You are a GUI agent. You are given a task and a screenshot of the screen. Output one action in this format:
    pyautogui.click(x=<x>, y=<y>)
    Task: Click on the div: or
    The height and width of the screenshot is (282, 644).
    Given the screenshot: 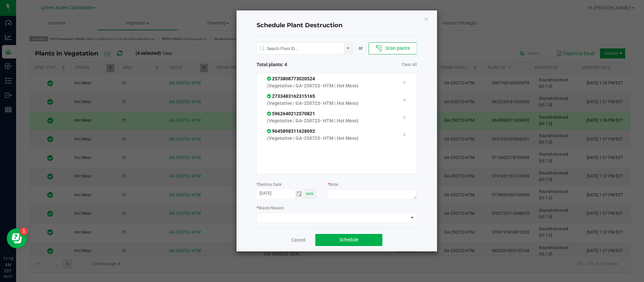 What is the action you would take?
    pyautogui.click(x=361, y=48)
    